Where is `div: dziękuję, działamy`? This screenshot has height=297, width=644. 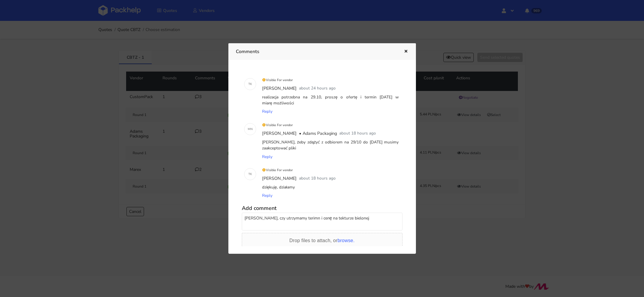
div: dziękuję, działamy is located at coordinates (330, 187).